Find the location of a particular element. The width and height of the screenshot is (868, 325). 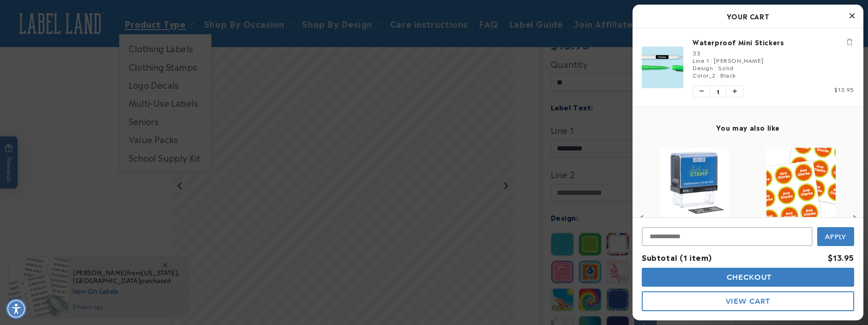

button: Checkout is located at coordinates (748, 277).